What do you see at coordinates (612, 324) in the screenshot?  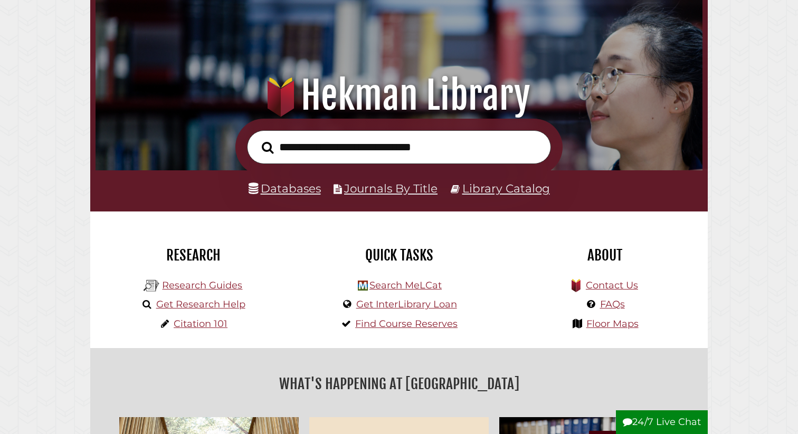 I see `a: Floor Maps` at bounding box center [612, 324].